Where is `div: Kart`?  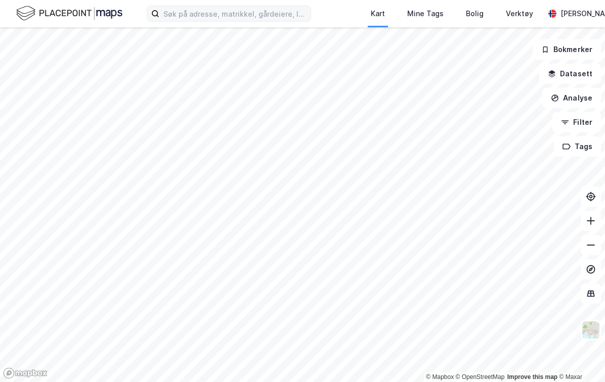
div: Kart is located at coordinates (378, 14).